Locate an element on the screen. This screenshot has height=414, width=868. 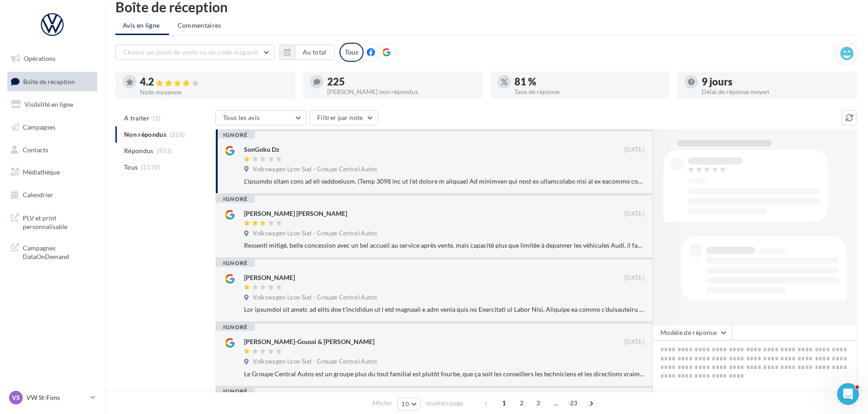
span: Médiathèque is located at coordinates (41, 172).